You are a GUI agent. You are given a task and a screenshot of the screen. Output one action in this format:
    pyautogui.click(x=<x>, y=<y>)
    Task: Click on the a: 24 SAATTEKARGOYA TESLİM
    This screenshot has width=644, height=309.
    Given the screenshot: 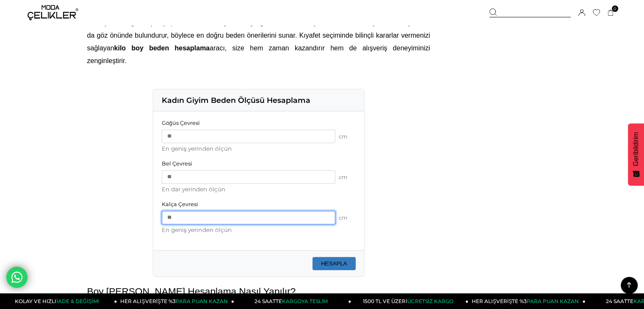 What is the action you would take?
    pyautogui.click(x=292, y=301)
    